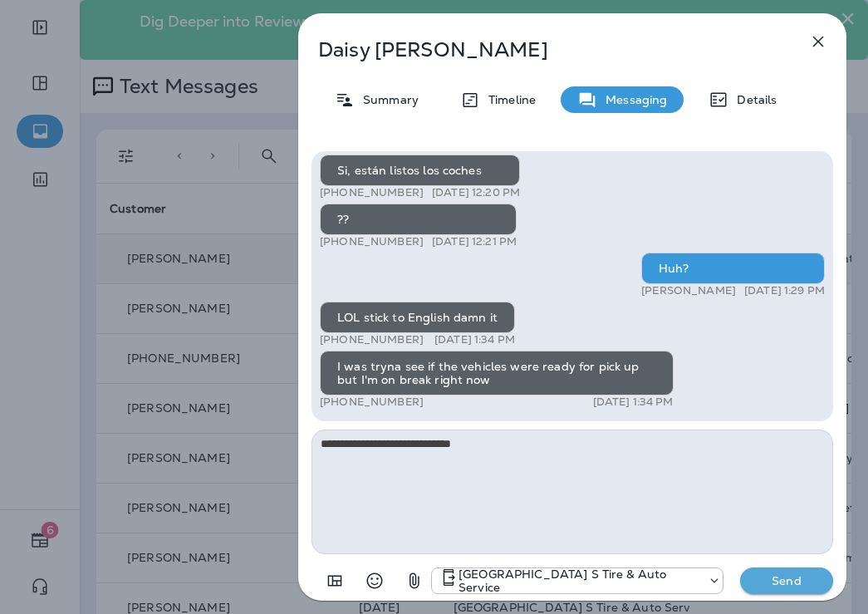 Image resolution: width=868 pixels, height=614 pixels. What do you see at coordinates (375, 581) in the screenshot?
I see `button: Select an emoji` at bounding box center [375, 581].